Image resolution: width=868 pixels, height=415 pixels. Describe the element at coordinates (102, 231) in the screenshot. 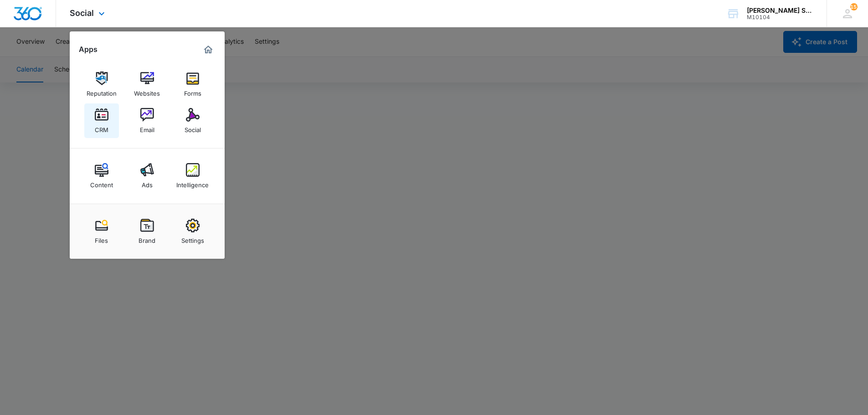

I see `a: Files` at that location.